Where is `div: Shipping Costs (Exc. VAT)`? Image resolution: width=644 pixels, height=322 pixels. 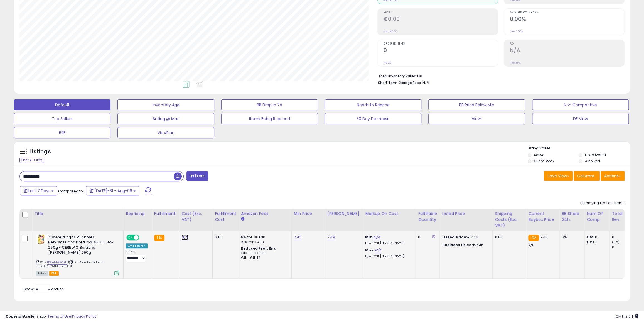 div: Shipping Costs (Exc. VAT) is located at coordinates (509, 219).